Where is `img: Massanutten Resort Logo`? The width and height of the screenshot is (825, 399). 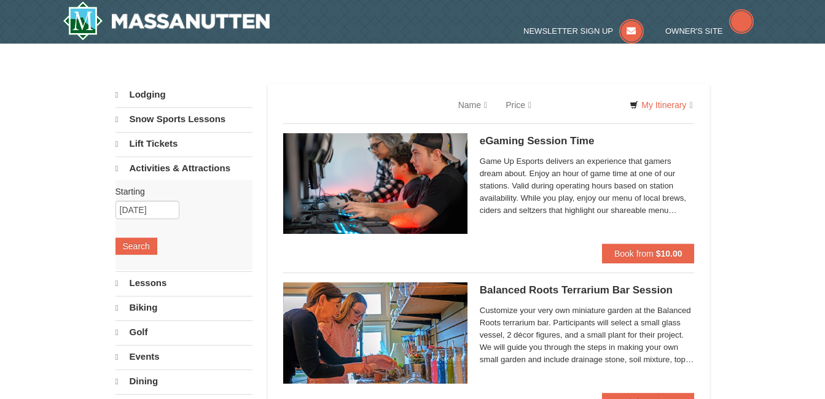
img: Massanutten Resort Logo is located at coordinates (166, 21).